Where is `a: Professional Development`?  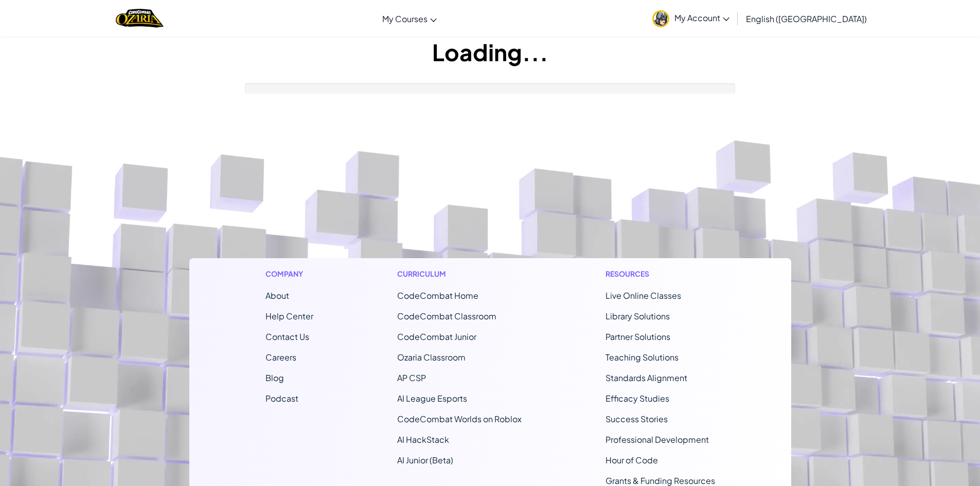
a: Professional Development is located at coordinates (657, 439).